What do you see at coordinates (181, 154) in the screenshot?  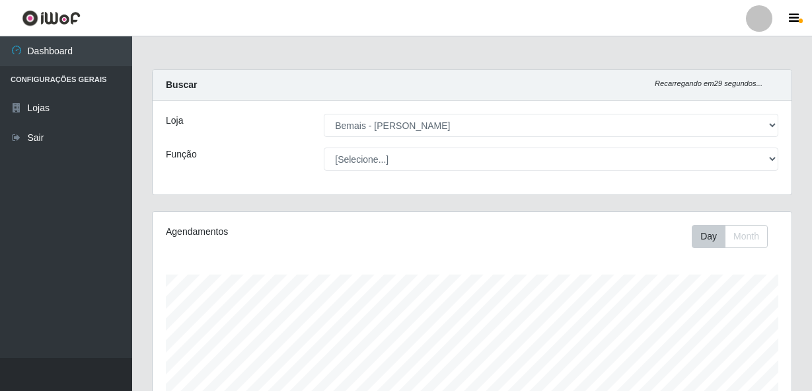 I see `label: Função` at bounding box center [181, 154].